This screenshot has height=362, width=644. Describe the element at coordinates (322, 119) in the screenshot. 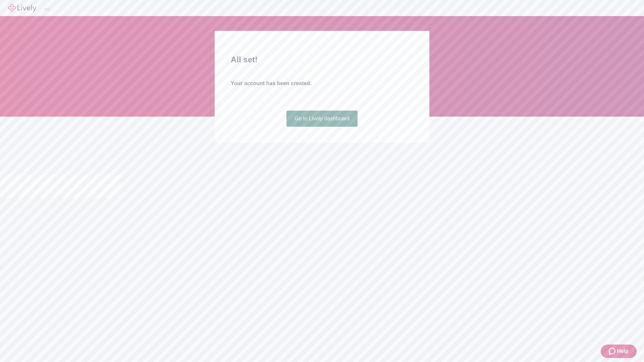

I see `a: Go to Lively dashboard` at that location.